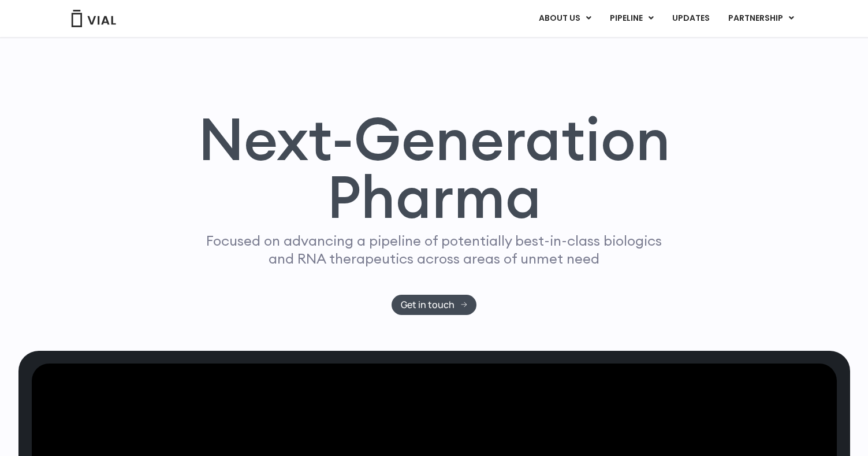 This screenshot has height=456, width=868. What do you see at coordinates (691, 19) in the screenshot?
I see `a: UPDATES` at bounding box center [691, 19].